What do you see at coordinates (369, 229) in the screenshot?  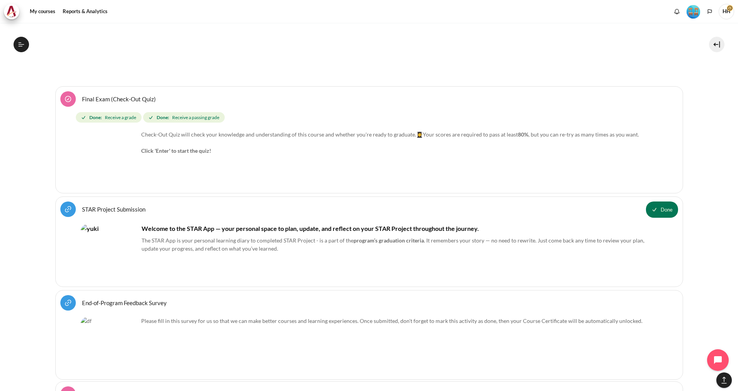 I see `h4: Welcome to the STAR App — your personal space to plan, update, and reflect on your STAR Project t...` at bounding box center [369, 229].